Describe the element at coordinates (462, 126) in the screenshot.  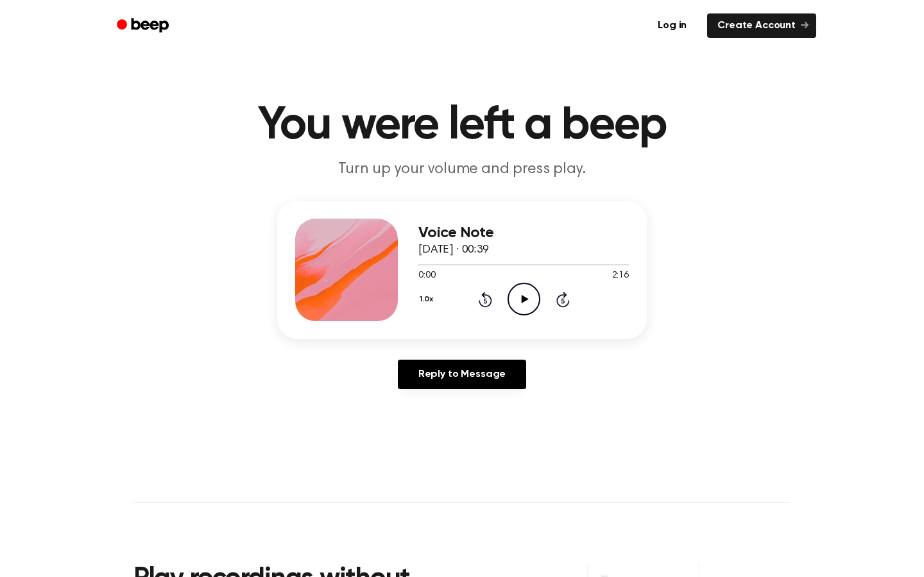
I see `h1: You were left a beep` at that location.